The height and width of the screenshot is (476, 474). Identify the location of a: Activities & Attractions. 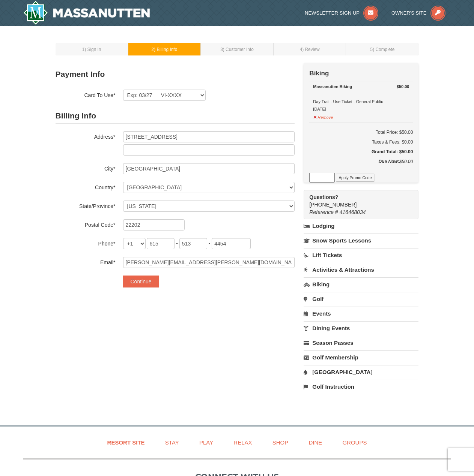
(361, 269).